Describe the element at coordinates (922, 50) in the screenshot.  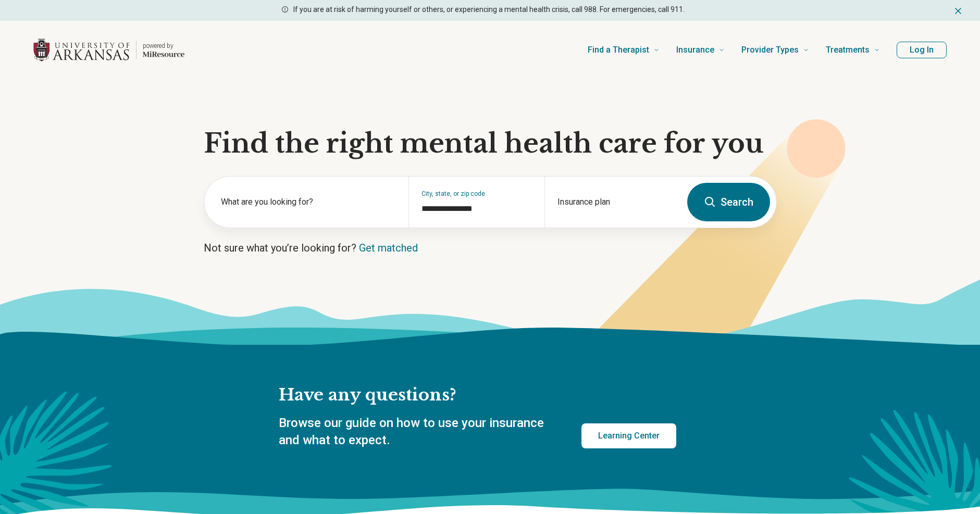
I see `button: Log In` at that location.